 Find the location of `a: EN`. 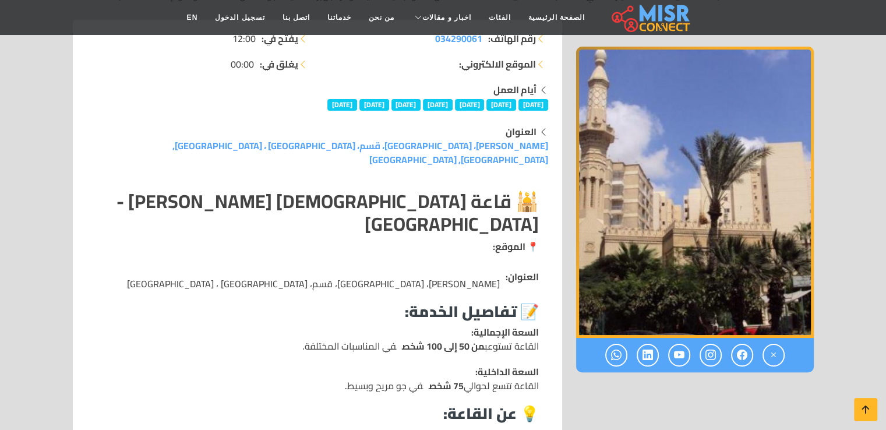

a: EN is located at coordinates (192, 17).